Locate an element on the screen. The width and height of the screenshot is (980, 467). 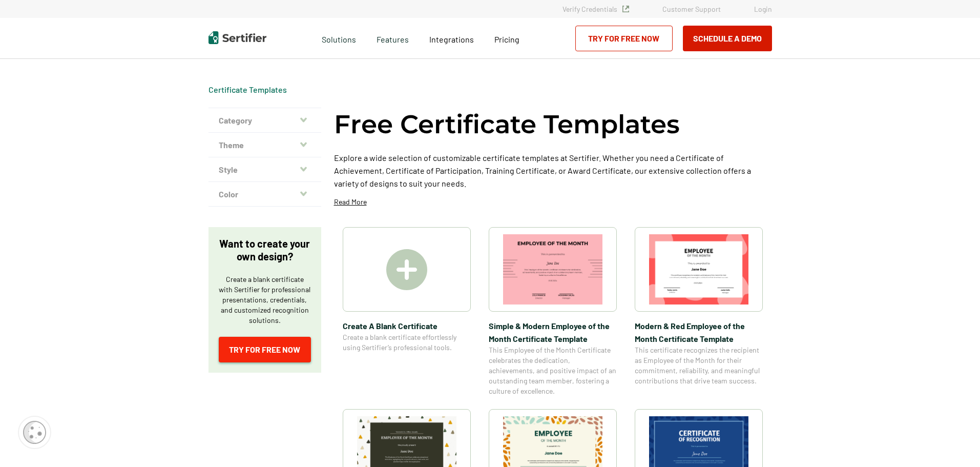
div: Breadcrumb is located at coordinates (248, 90).